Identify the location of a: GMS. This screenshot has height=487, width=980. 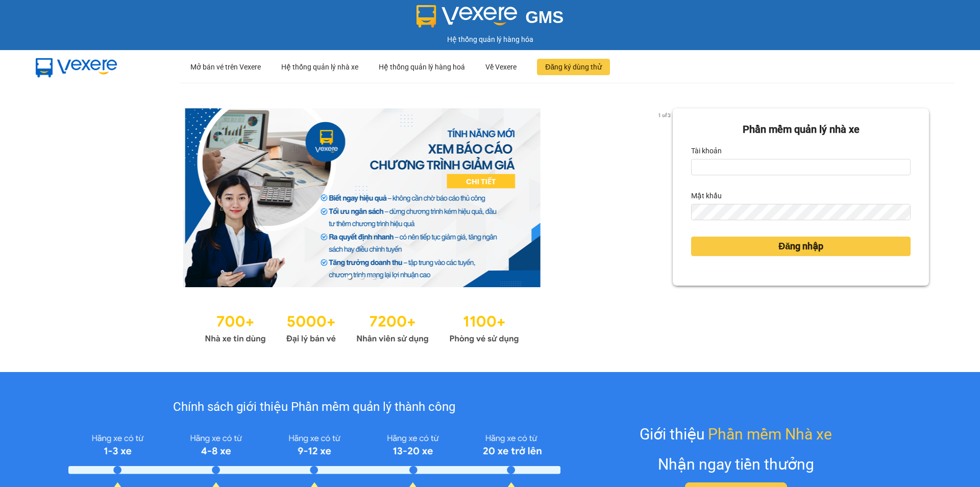
(490, 19).